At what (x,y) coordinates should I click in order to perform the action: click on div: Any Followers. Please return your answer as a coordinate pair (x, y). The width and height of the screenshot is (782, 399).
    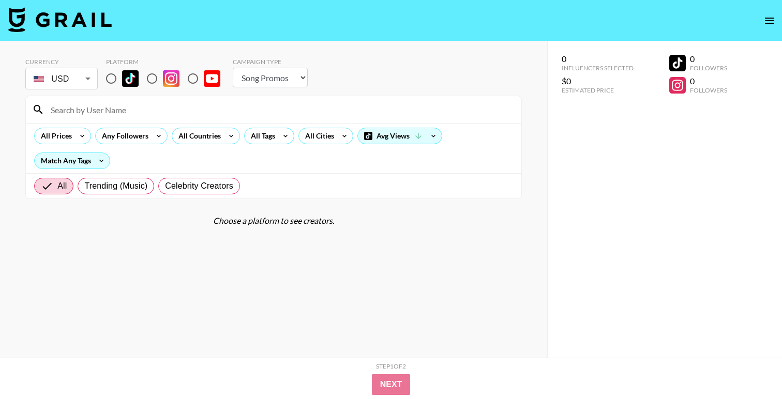
    Looking at the image, I should click on (123, 136).